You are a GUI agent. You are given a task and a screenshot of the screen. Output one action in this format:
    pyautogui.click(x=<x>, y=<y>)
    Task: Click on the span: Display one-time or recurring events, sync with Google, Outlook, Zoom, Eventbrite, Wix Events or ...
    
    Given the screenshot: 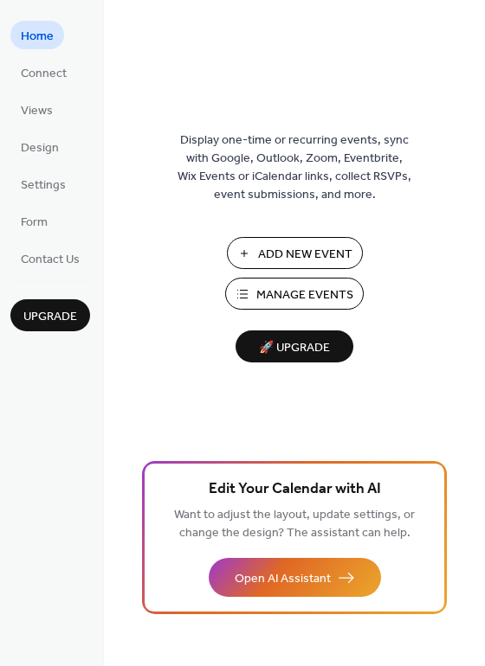 What is the action you would take?
    pyautogui.click(x=294, y=168)
    